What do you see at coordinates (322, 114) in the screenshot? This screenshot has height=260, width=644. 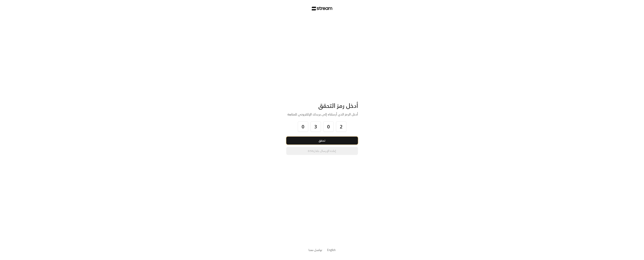 I see `div: أدخل الرمز الذي أرسلناه إلى بريدك الإلكتروني للمتابعة` at bounding box center [322, 114].